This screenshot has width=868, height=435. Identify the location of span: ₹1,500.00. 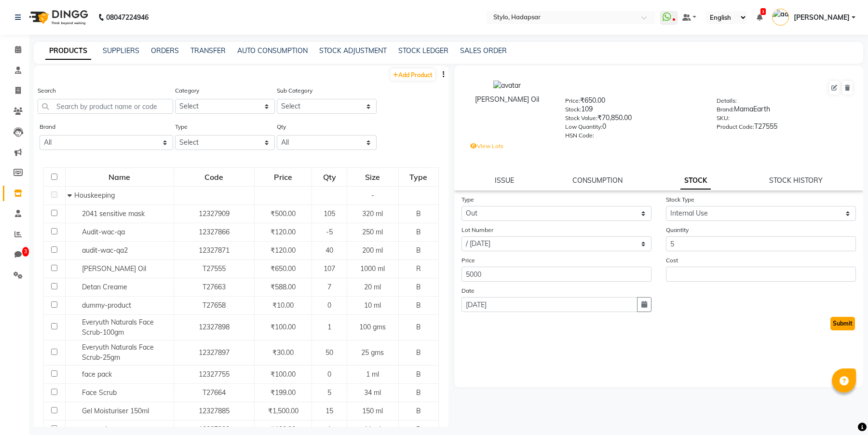
(283, 411).